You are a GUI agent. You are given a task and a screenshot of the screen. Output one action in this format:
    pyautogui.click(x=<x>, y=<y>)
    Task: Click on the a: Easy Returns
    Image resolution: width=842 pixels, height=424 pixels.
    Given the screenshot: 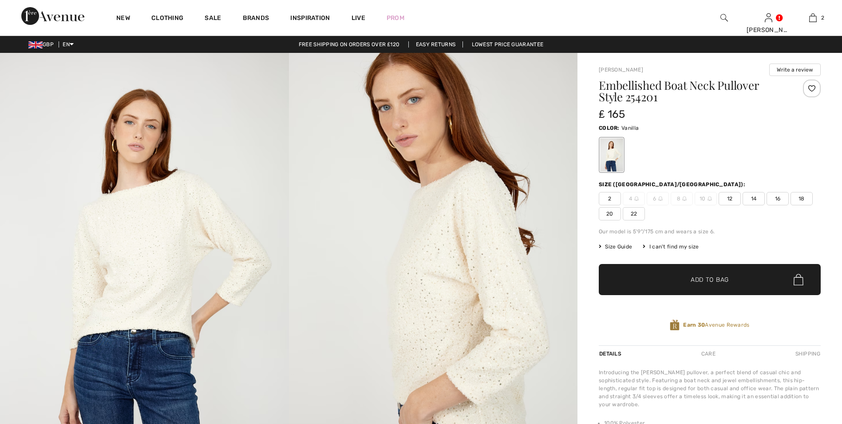 What is the action you would take?
    pyautogui.click(x=436, y=44)
    